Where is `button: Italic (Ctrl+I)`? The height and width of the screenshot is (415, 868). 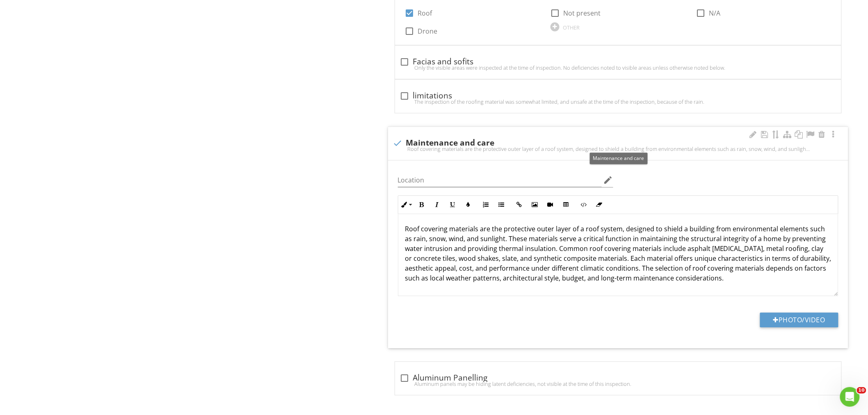 button: Italic (Ctrl+I) is located at coordinates (437, 205).